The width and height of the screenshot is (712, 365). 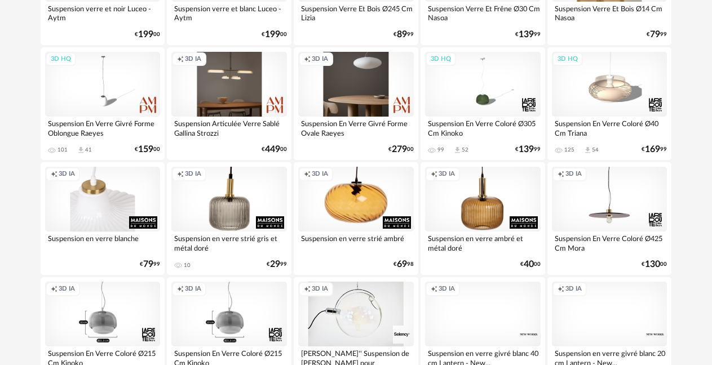 I want to click on div: 52, so click(x=465, y=150).